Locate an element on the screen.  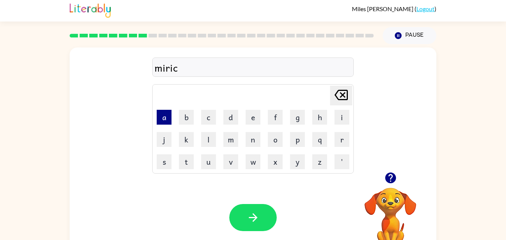
button: e is located at coordinates (253, 117).